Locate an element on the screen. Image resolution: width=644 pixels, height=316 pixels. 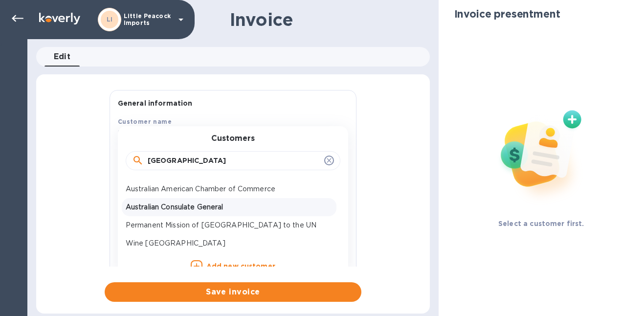
b: Add new customer is located at coordinates (240, 266).